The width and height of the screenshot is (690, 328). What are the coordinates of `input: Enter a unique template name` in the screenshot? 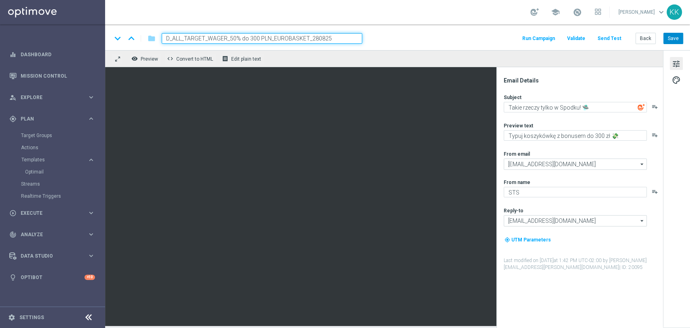 It's located at (262, 38).